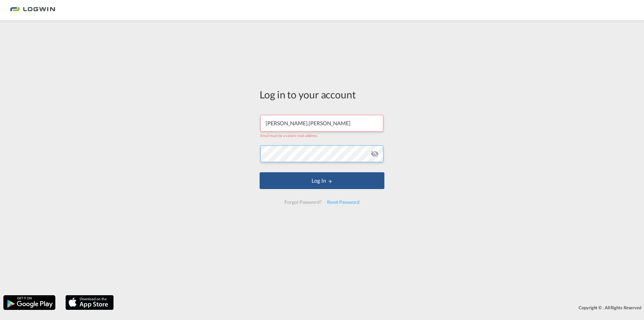  What do you see at coordinates (289, 135) in the screenshot?
I see `span: Email must be a valid e-mail address` at bounding box center [289, 135].